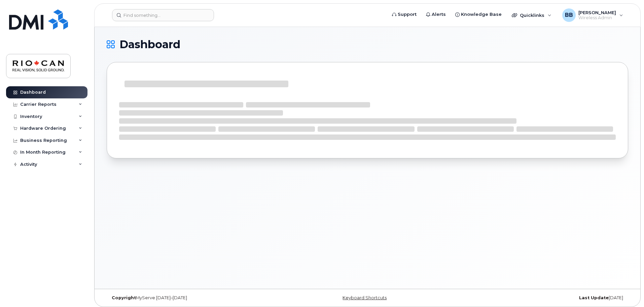 The image size is (644, 307). I want to click on span: Dashboard, so click(150, 45).